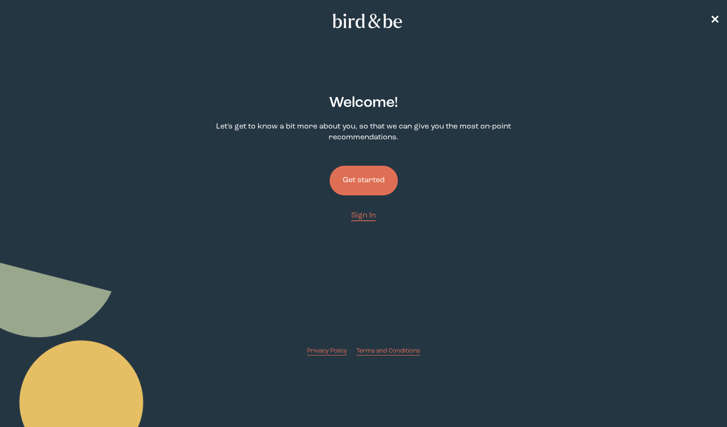 The image size is (727, 427). I want to click on span: Sign In, so click(364, 216).